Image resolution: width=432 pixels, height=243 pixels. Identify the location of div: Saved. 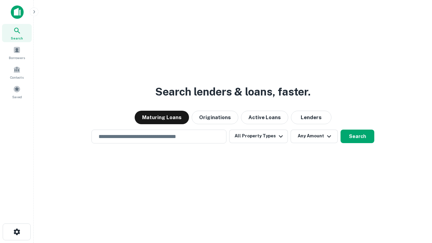
(17, 92).